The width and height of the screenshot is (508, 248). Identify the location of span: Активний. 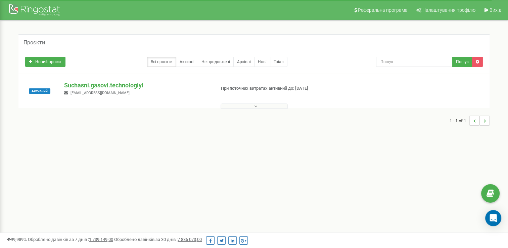
(40, 91).